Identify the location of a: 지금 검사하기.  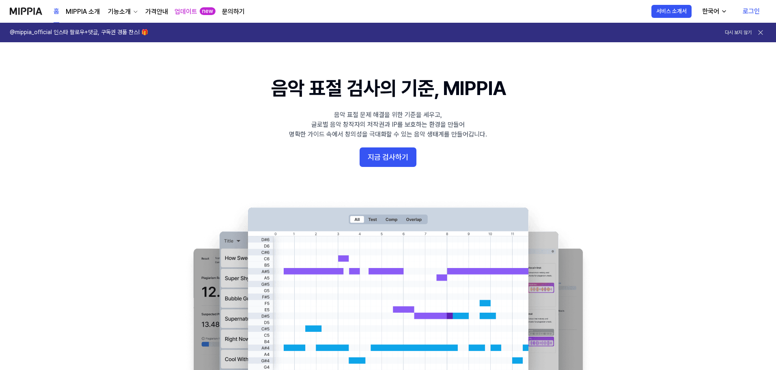
(388, 157).